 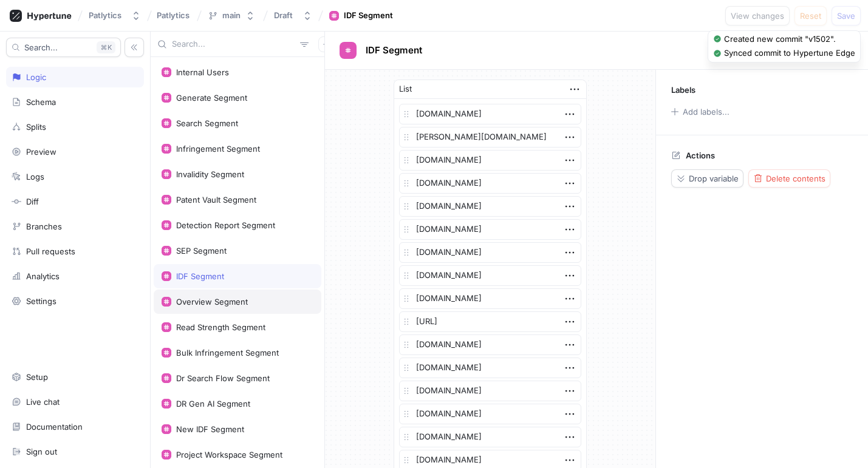 What do you see at coordinates (232, 15) in the screenshot?
I see `button: main` at bounding box center [232, 15].